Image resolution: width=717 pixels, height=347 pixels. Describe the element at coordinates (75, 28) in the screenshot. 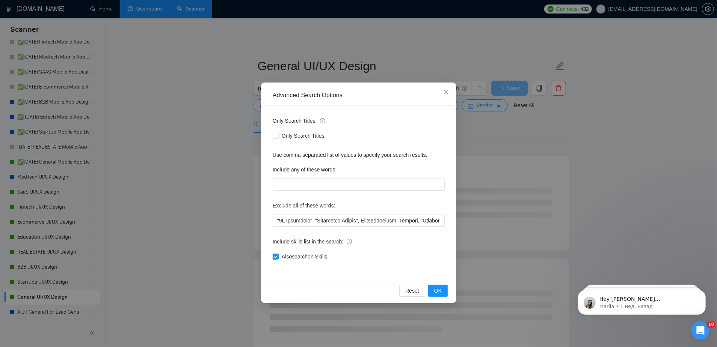

I see `div: message notification from Mariia, 1 нед. назад. Hey olena.kasai@anoda.mobi, Do you want to learn ...` at that location.